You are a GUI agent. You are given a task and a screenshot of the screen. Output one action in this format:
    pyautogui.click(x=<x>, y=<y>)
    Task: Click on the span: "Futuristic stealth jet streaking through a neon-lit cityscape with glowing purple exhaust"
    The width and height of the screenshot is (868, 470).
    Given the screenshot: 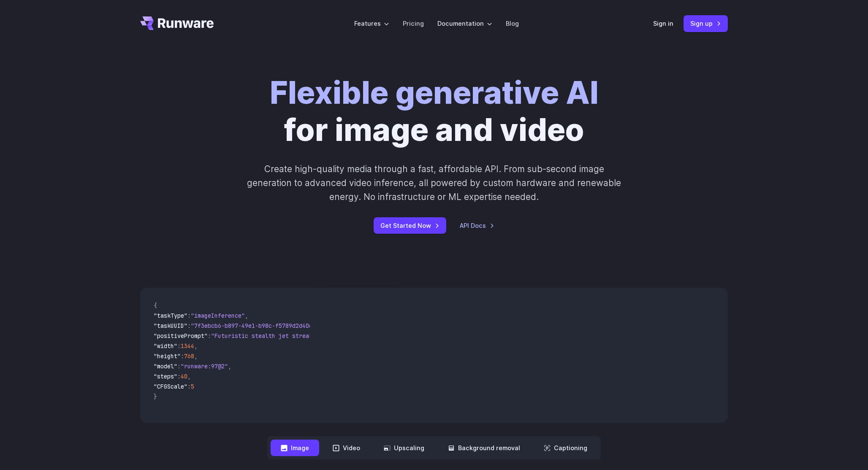 What is the action you would take?
    pyautogui.click(x=365, y=336)
    